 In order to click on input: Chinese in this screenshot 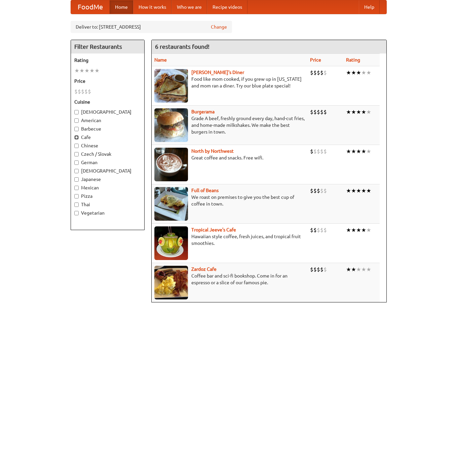, I will do `click(76, 145)`.